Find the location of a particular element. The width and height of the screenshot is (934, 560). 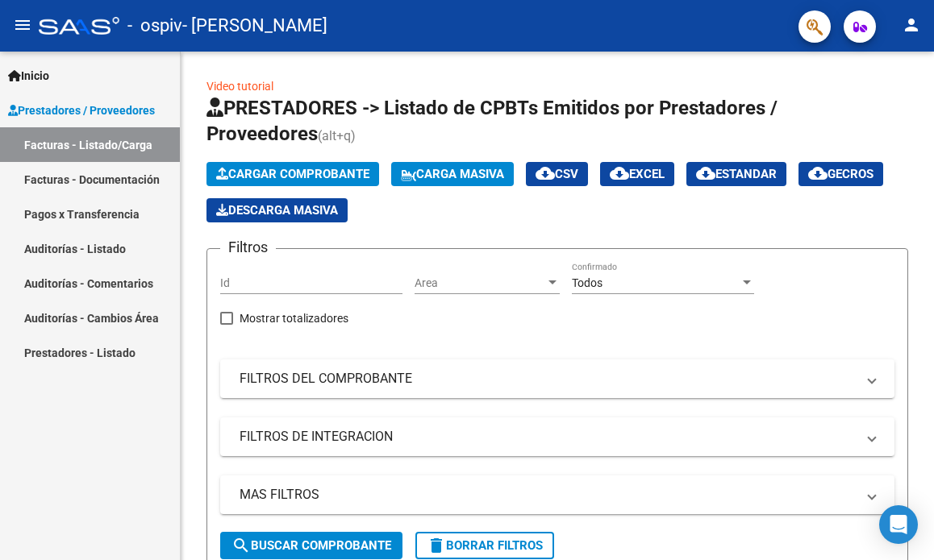

button: Cargar Comprobante is located at coordinates (293, 174).